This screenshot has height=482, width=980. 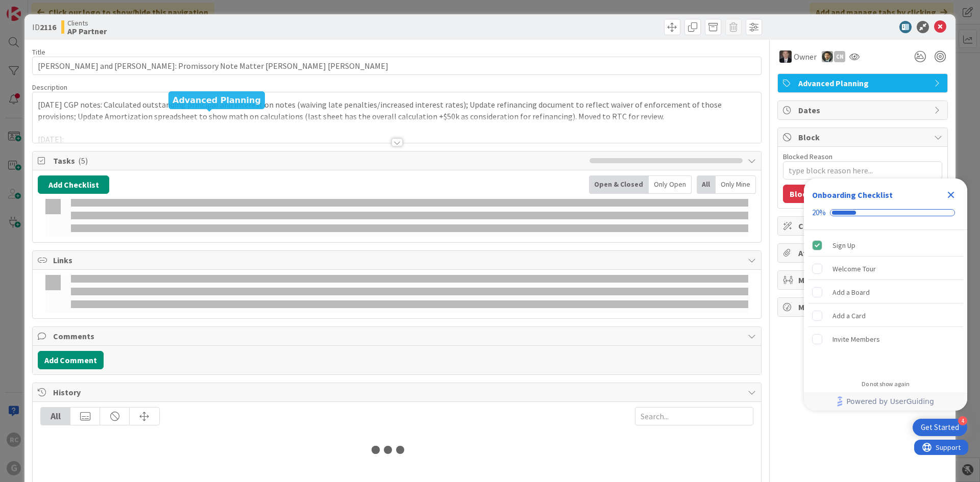 I want to click on button: Add Checklist, so click(x=74, y=185).